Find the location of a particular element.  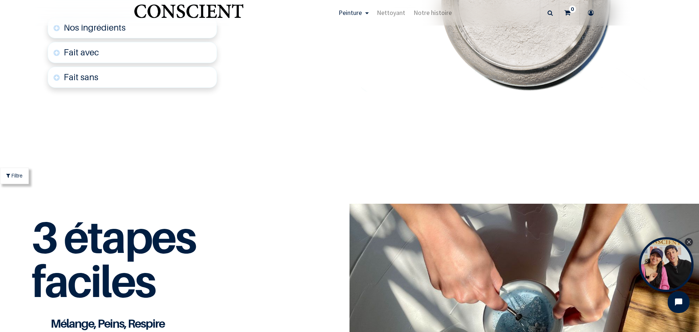

span: 3 étapes faciles is located at coordinates (113, 258).